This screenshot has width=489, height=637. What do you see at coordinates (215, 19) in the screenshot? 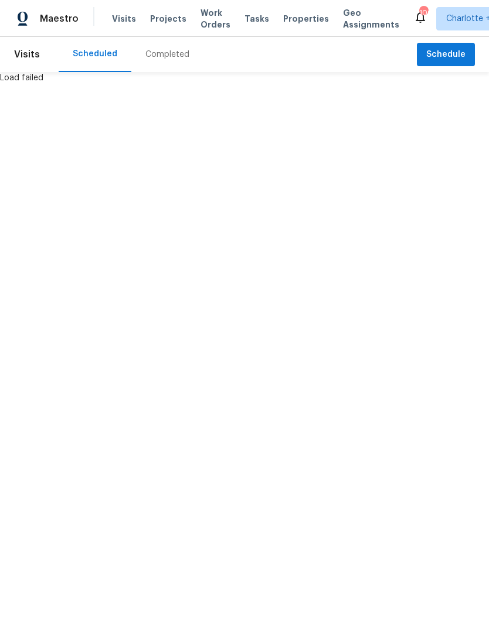
I see `span: Work Orders` at bounding box center [215, 19].